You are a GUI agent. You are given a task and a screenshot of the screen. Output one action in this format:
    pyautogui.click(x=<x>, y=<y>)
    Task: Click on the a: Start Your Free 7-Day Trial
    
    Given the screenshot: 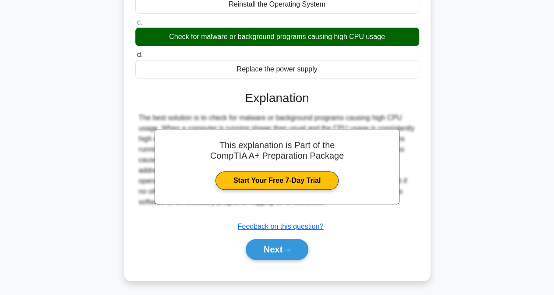 What is the action you would take?
    pyautogui.click(x=277, y=180)
    